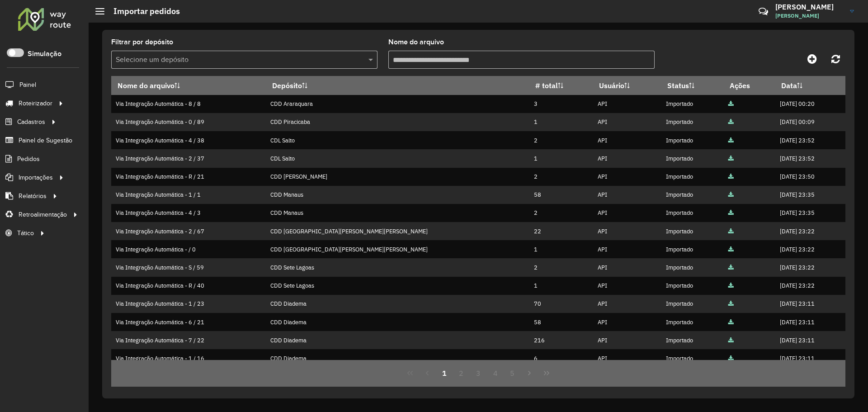 This screenshot has height=412, width=868. I want to click on span: Pedidos, so click(29, 159).